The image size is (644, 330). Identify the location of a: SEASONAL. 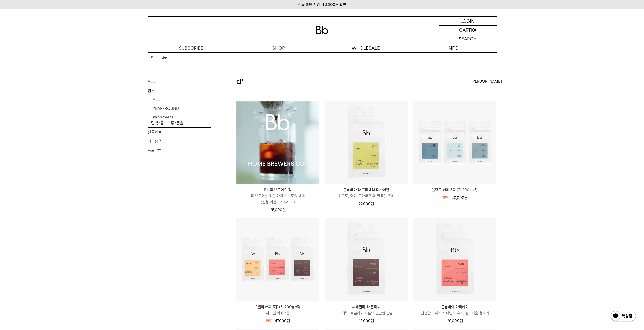
(182, 118).